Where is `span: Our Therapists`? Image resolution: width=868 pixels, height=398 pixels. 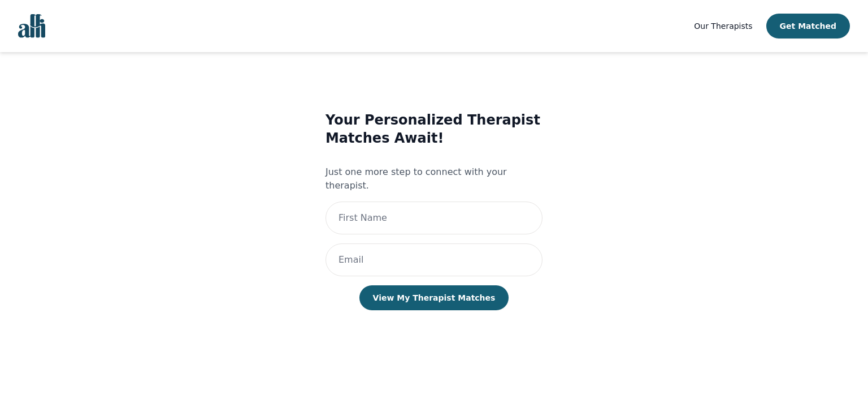 span: Our Therapists is located at coordinates (723, 26).